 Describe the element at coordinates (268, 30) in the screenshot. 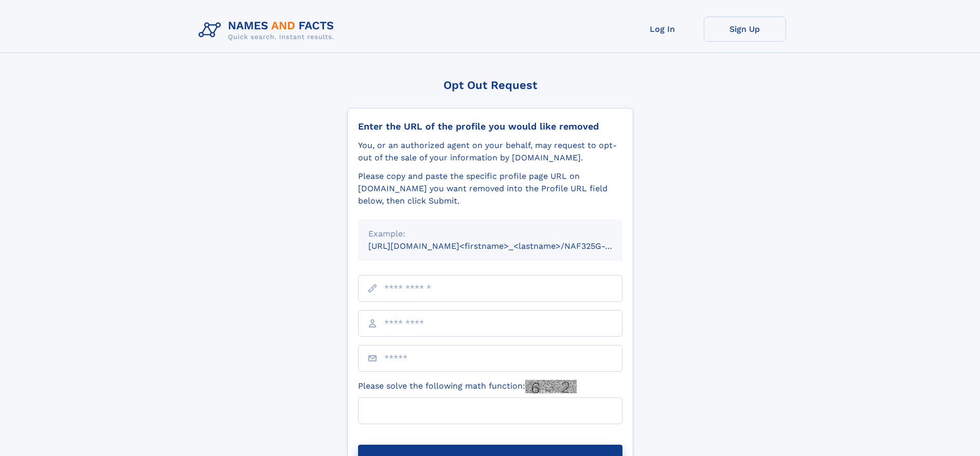

I see `img: Logo Names and Facts` at that location.